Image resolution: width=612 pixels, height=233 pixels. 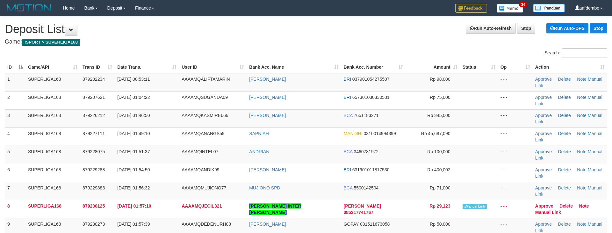 What do you see at coordinates (353, 134) in the screenshot?
I see `span: MANDIRI` at bounding box center [353, 134].